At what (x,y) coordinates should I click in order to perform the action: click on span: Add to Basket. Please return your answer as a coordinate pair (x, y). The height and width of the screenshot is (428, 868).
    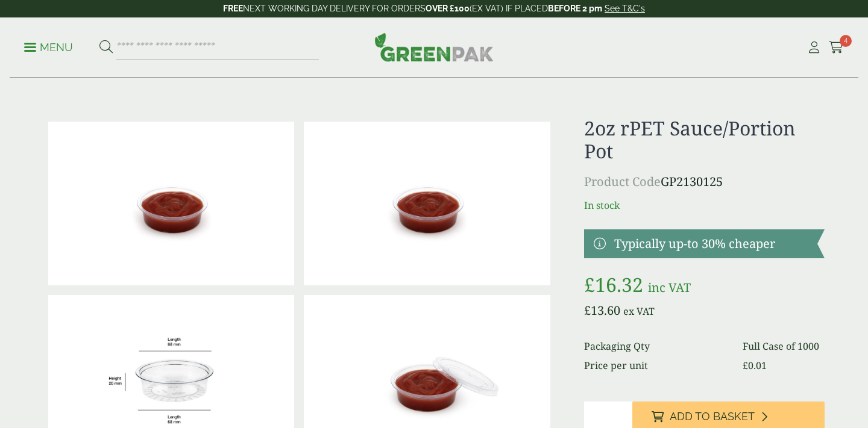
    Looking at the image, I should click on (712, 417).